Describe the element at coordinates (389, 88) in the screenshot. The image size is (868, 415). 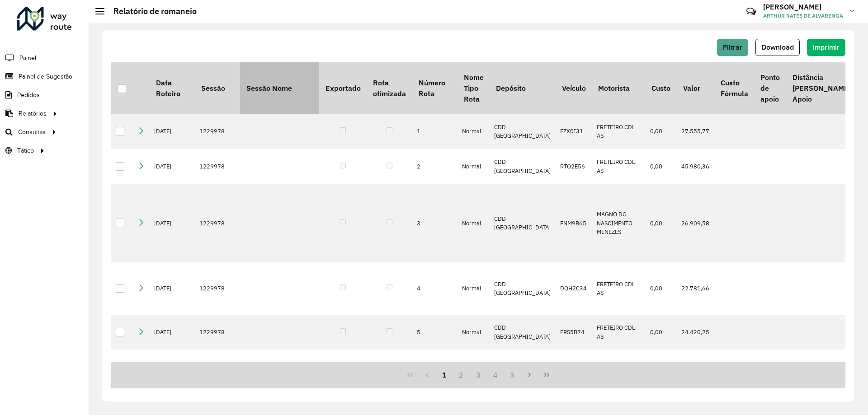
I see `th: Rota otimizada` at that location.